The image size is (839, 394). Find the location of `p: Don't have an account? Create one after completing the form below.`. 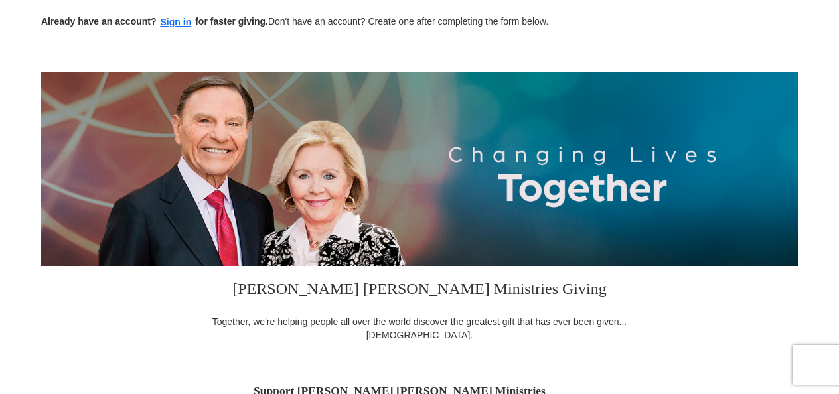

p: Don't have an account? Create one after completing the form below. is located at coordinates (420, 22).